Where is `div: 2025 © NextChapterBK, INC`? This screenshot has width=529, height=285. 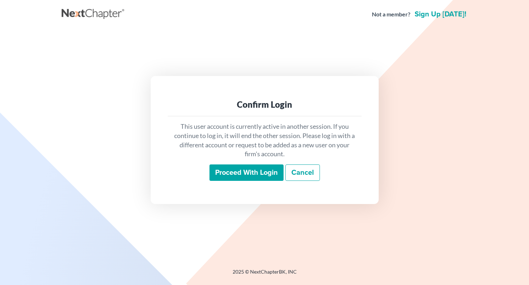 div: 2025 © NextChapterBK, INC is located at coordinates (265, 274).